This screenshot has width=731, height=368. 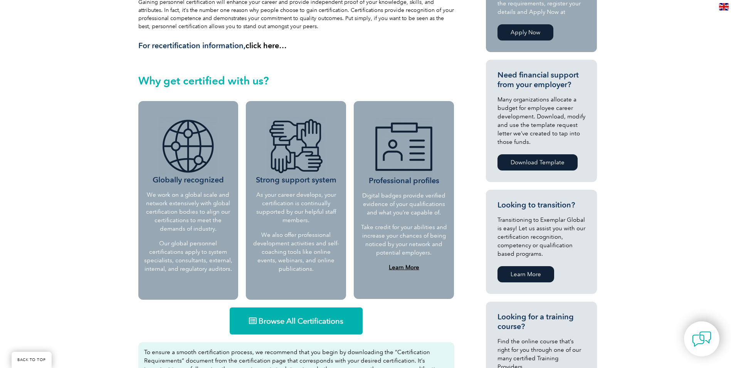 What do you see at coordinates (188, 151) in the screenshot?
I see `h3: Globally recognized` at bounding box center [188, 151].